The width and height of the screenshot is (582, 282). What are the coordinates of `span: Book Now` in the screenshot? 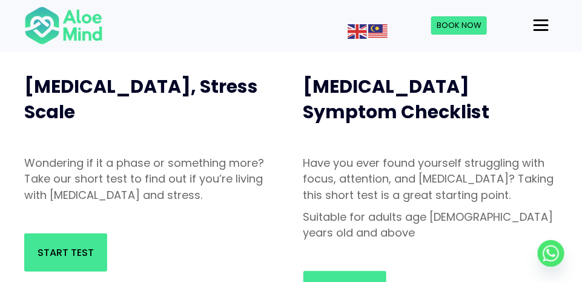 It's located at (459, 25).